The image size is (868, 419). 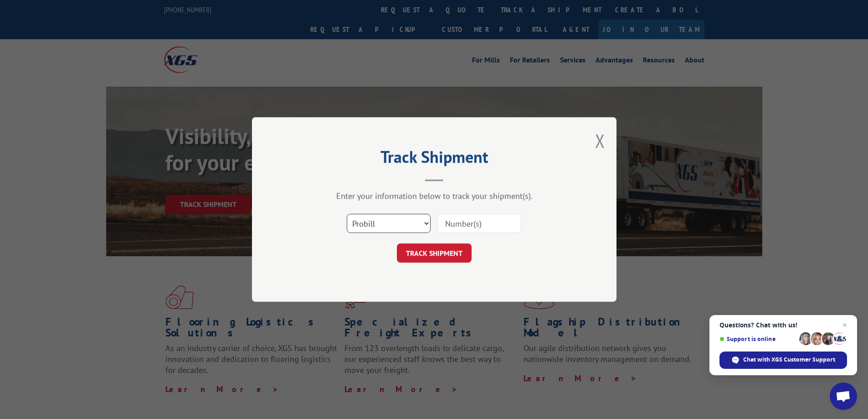 I want to click on button: Close modal, so click(x=600, y=140).